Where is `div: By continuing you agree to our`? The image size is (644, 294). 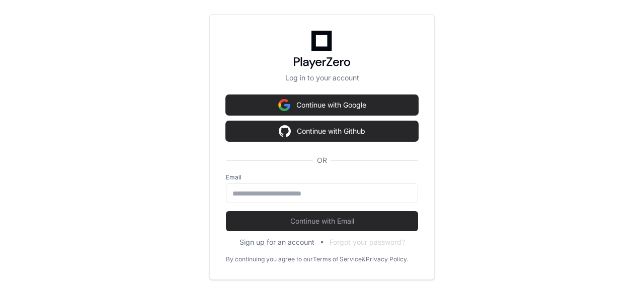 div: By continuing you agree to our is located at coordinates (269, 259).